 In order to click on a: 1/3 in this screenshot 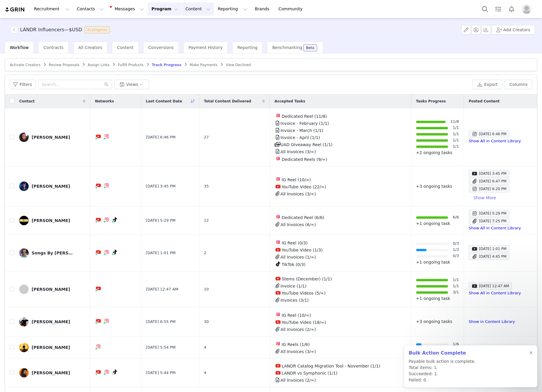, I will do `click(455, 250)`.